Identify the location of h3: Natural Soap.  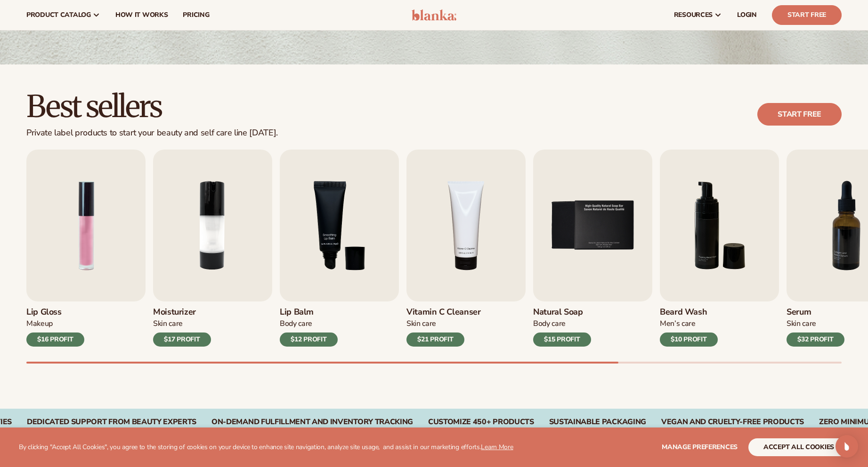
(562, 312).